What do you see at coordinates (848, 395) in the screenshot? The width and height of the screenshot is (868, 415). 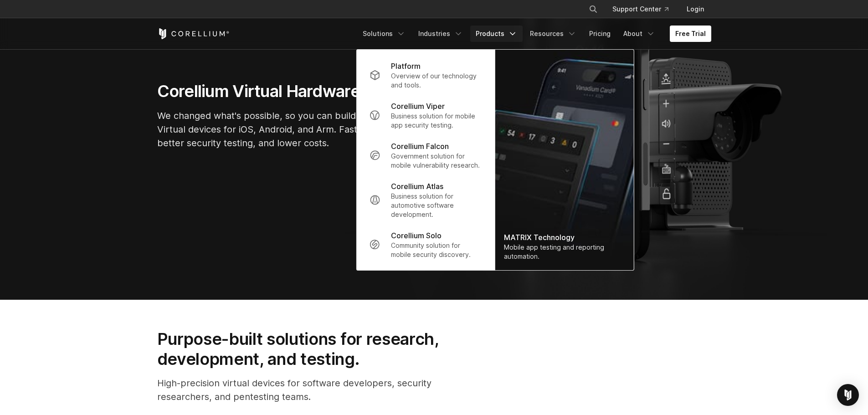 I see `div: Open Intercom Messenger` at bounding box center [848, 395].